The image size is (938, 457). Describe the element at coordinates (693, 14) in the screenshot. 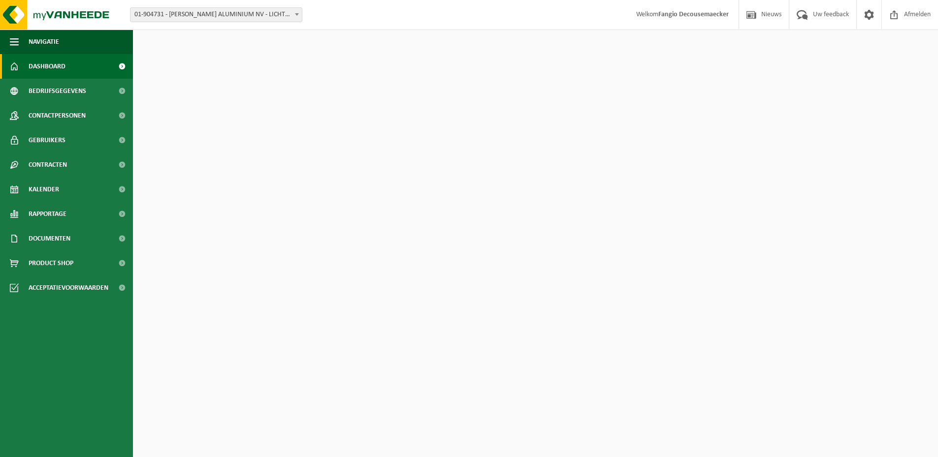

I see `strong: Fangio Decousemaecker` at that location.